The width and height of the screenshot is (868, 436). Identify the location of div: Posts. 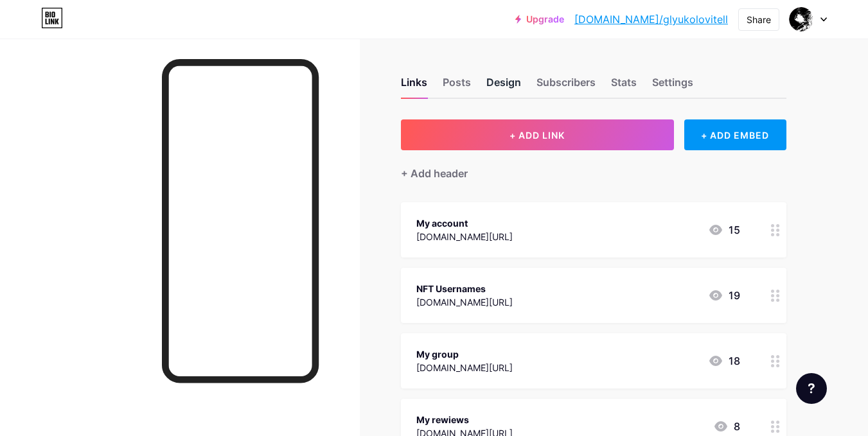
(457, 86).